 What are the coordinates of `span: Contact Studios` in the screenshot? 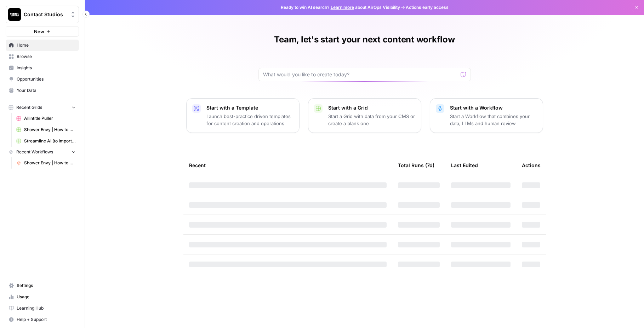 It's located at (45, 14).